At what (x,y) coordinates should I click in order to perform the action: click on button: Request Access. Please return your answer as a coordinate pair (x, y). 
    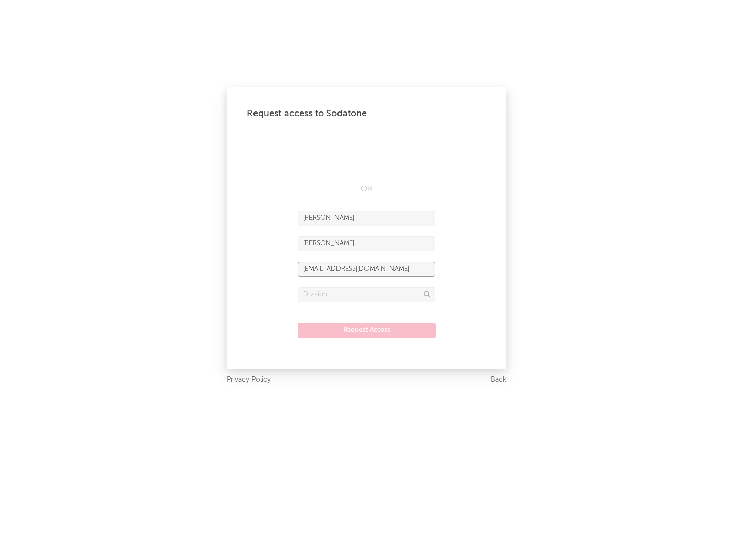
    Looking at the image, I should click on (366, 330).